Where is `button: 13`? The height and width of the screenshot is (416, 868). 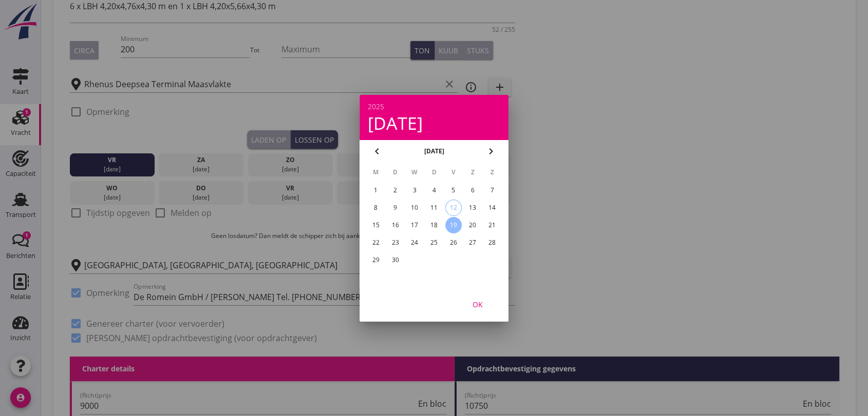 button: 13 is located at coordinates (473, 208).